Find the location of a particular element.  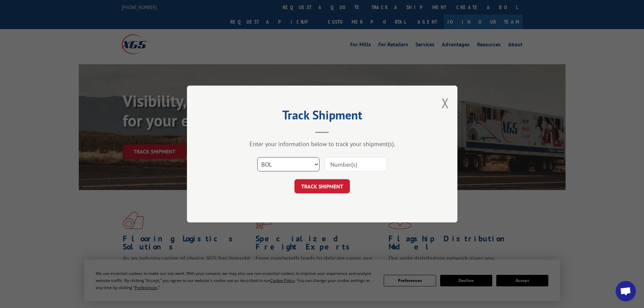

button: Close modal is located at coordinates (445, 103).